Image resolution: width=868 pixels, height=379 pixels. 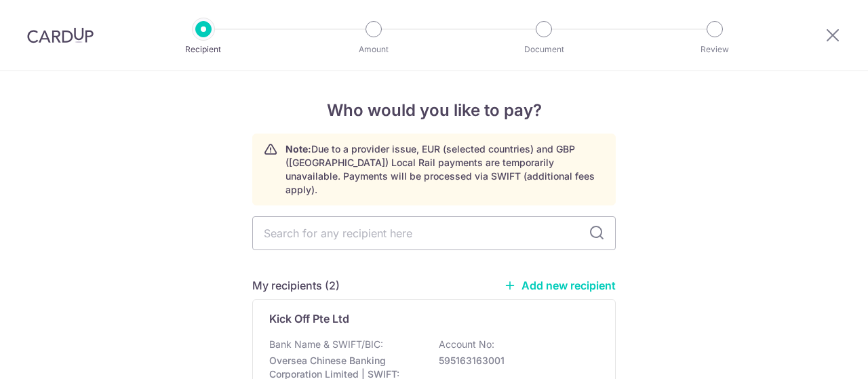 What do you see at coordinates (295, 285) in the screenshot?
I see `h5: My recipients (2)` at bounding box center [295, 285].